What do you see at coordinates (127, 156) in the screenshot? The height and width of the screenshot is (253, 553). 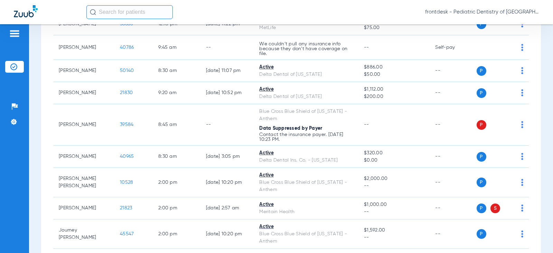 I see `span: 40965` at bounding box center [127, 156].